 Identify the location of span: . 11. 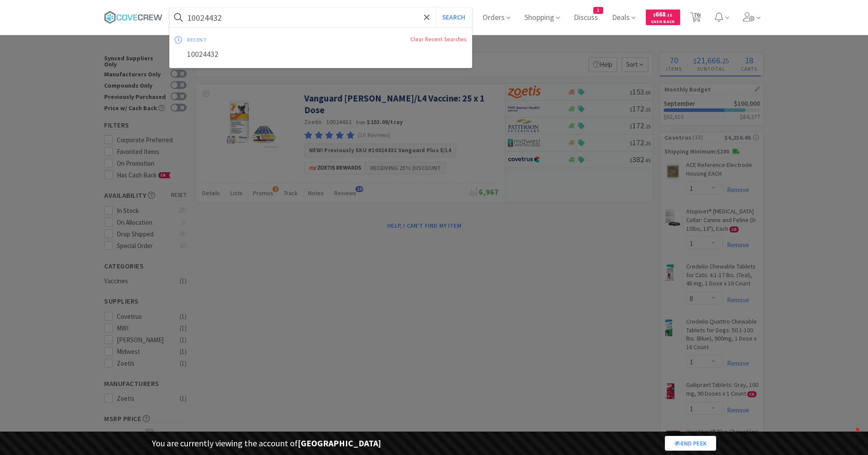
(669, 14).